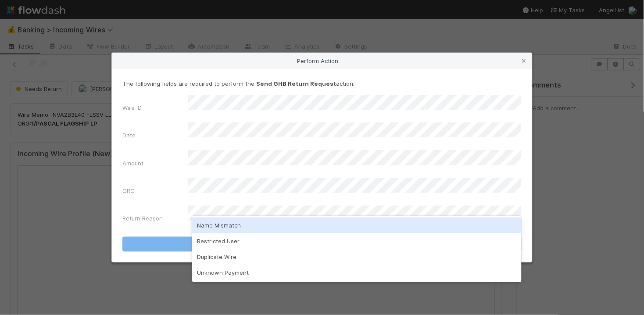 The image size is (644, 315). What do you see at coordinates (129, 136) in the screenshot?
I see `label: Date` at bounding box center [129, 136].